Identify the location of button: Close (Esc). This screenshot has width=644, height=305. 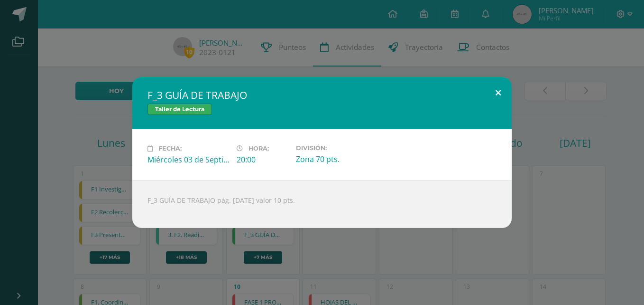
(498, 93).